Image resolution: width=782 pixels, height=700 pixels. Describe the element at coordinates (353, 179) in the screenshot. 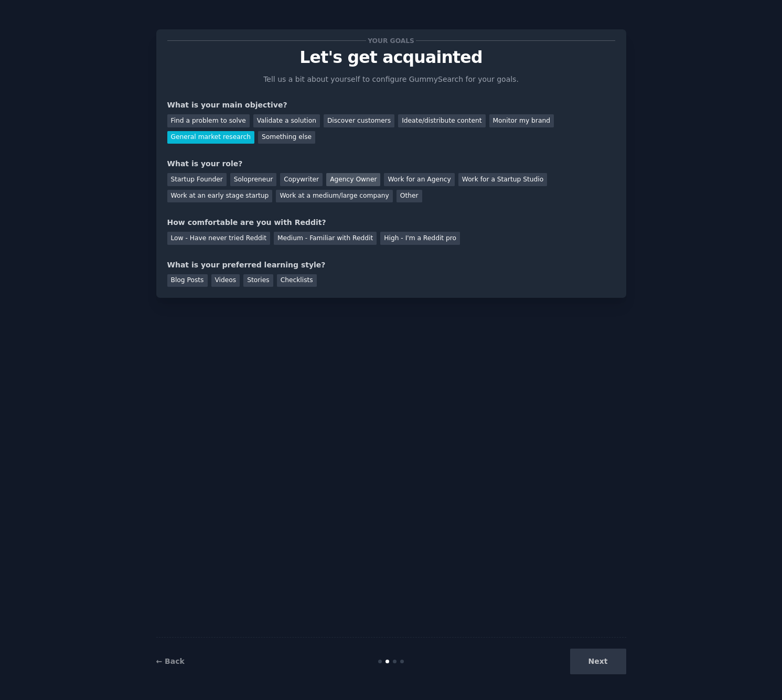

I see `div: Agency Owner` at that location.